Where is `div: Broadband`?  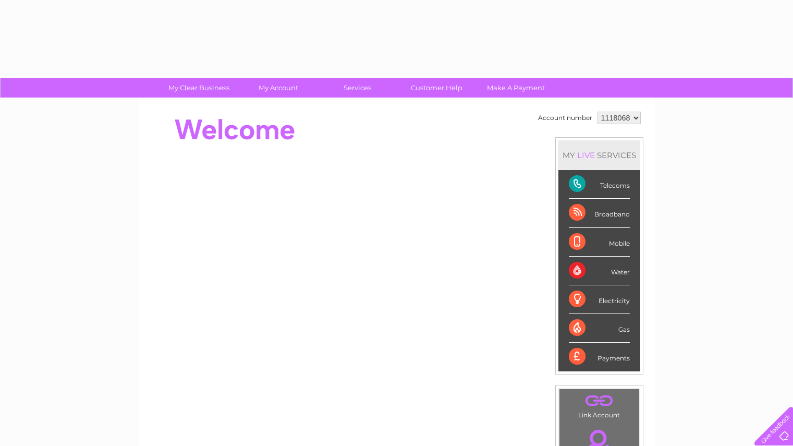
div: Broadband is located at coordinates (599, 213).